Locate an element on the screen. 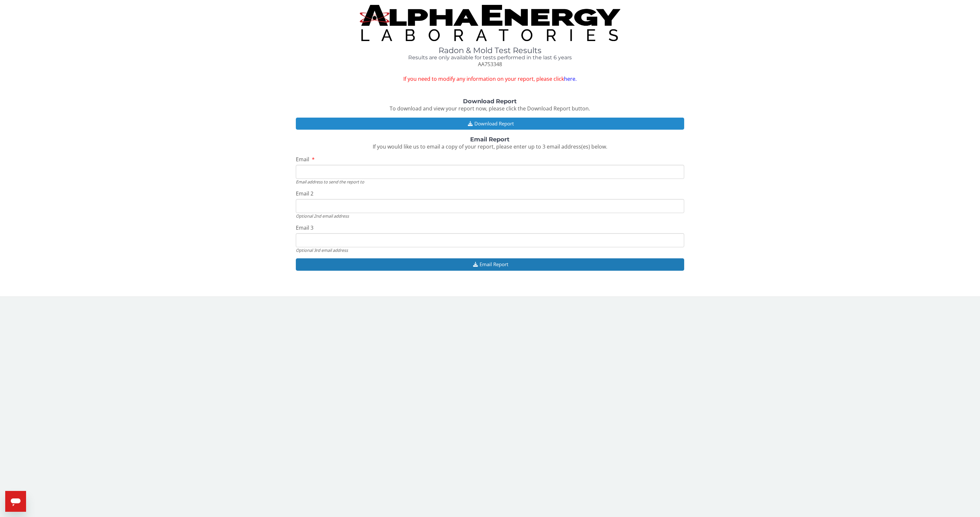  button: Email Report is located at coordinates (490, 264).